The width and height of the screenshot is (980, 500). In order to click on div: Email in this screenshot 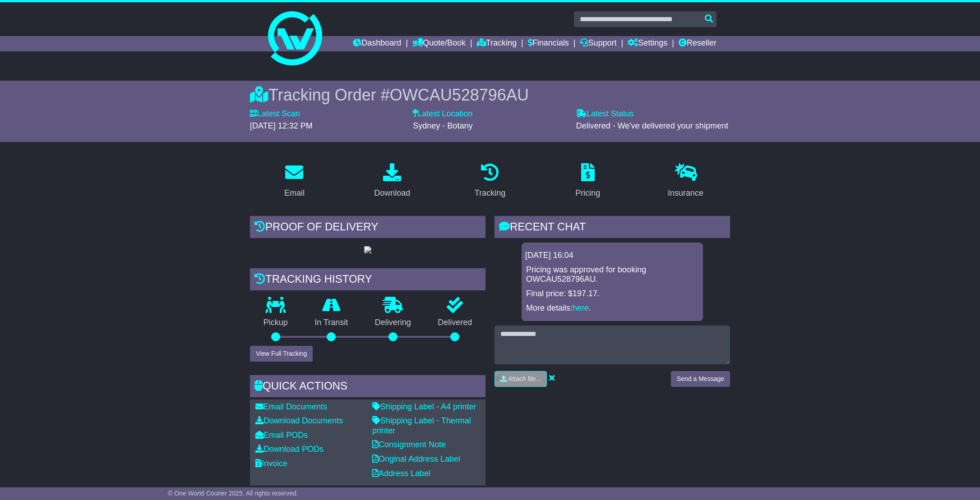, I will do `click(294, 193)`.